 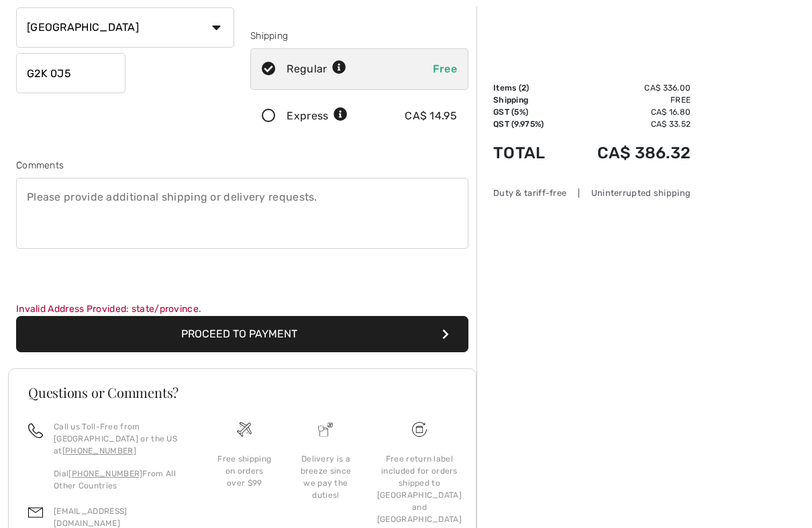 What do you see at coordinates (528, 100) in the screenshot?
I see `td: Shipping` at bounding box center [528, 100].